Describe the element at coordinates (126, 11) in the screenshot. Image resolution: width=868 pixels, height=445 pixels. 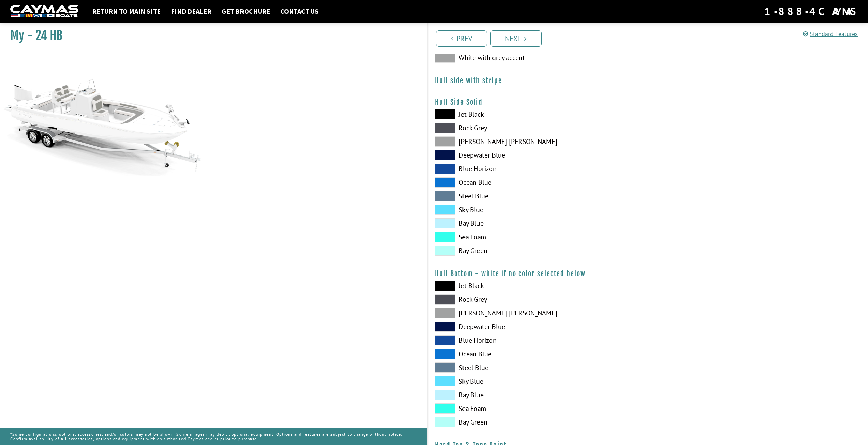
I see `a: Return to main site` at that location.